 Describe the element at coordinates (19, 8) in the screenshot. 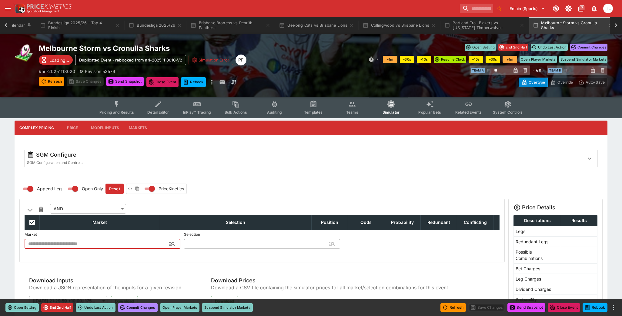

I see `img: PriceKinetics Logo` at that location.